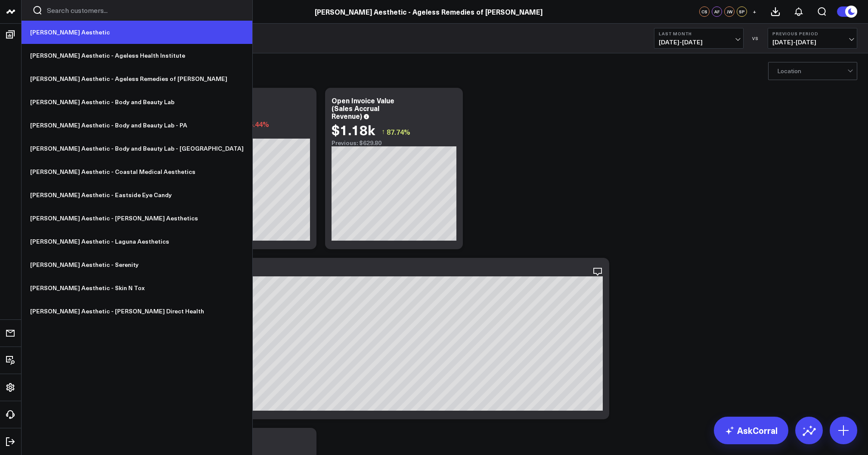 The width and height of the screenshot is (868, 455). I want to click on div: SP, so click(742, 11).